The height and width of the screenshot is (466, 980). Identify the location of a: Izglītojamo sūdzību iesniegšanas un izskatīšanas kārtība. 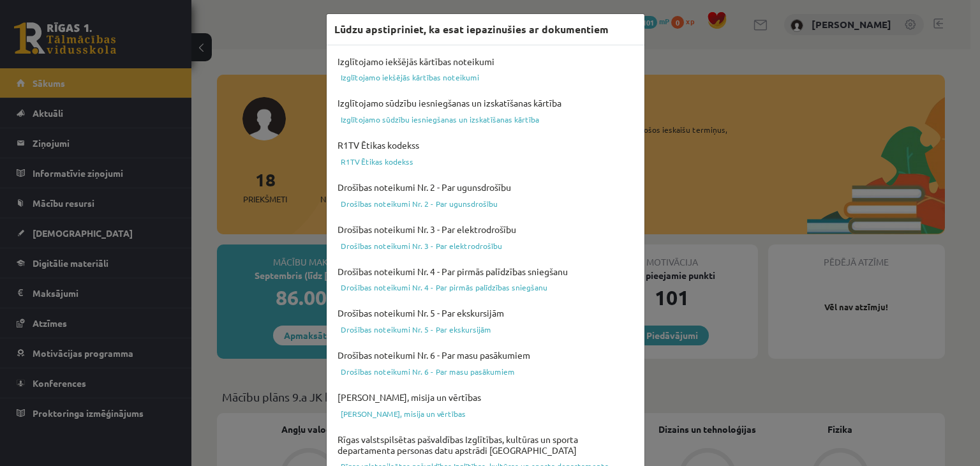
(485, 120).